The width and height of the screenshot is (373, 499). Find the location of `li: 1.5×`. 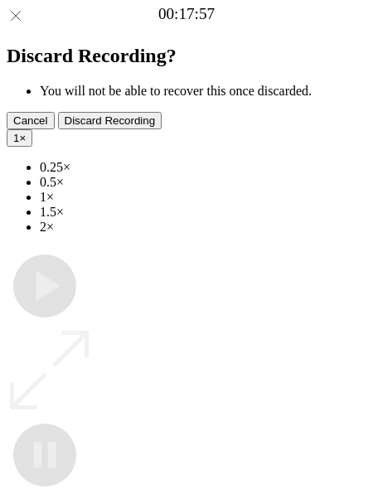

li: 1.5× is located at coordinates (203, 212).